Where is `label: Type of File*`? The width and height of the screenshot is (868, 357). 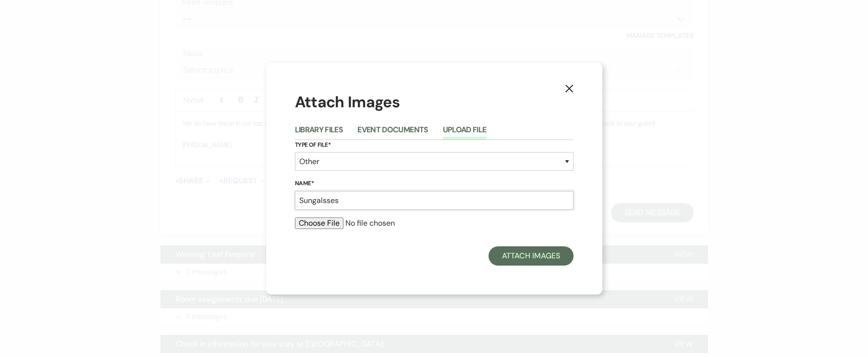
label: Type of File* is located at coordinates (434, 145).